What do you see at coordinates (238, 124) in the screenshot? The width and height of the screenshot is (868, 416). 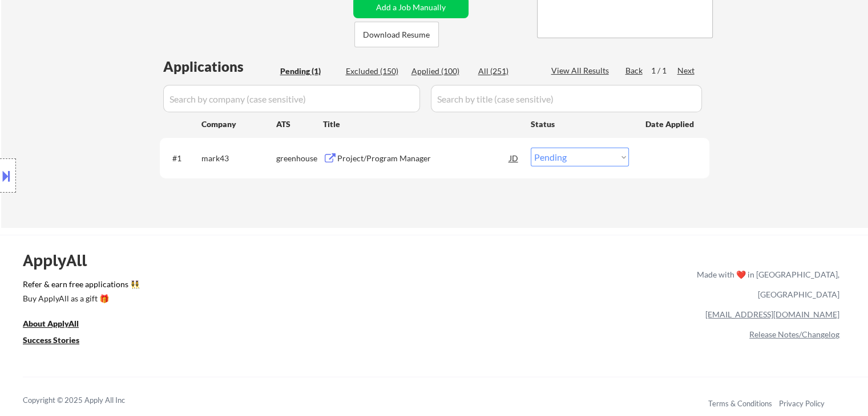 I see `div: Company` at bounding box center [238, 124].